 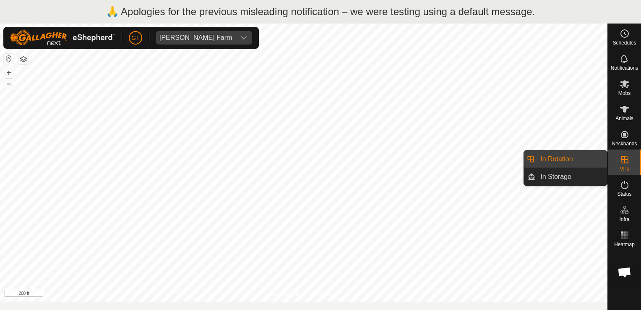 I want to click on a: Privacy Policy, so click(x=286, y=294).